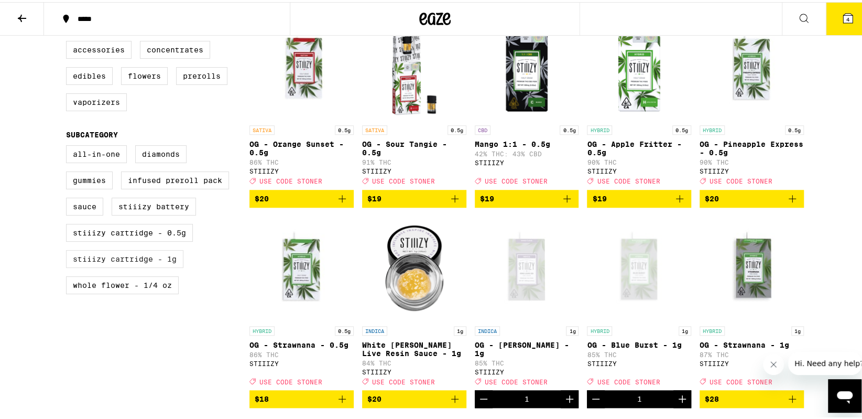  What do you see at coordinates (414, 160) in the screenshot?
I see `p: 91% THC` at bounding box center [414, 160].